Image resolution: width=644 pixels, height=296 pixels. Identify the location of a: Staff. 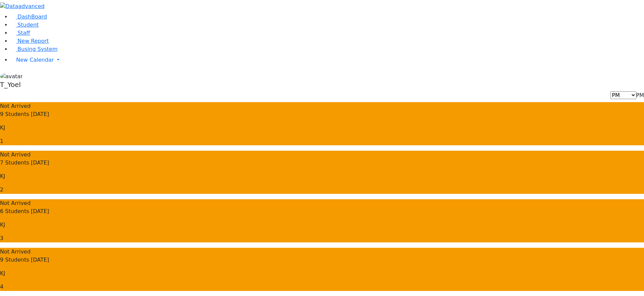
(21, 33).